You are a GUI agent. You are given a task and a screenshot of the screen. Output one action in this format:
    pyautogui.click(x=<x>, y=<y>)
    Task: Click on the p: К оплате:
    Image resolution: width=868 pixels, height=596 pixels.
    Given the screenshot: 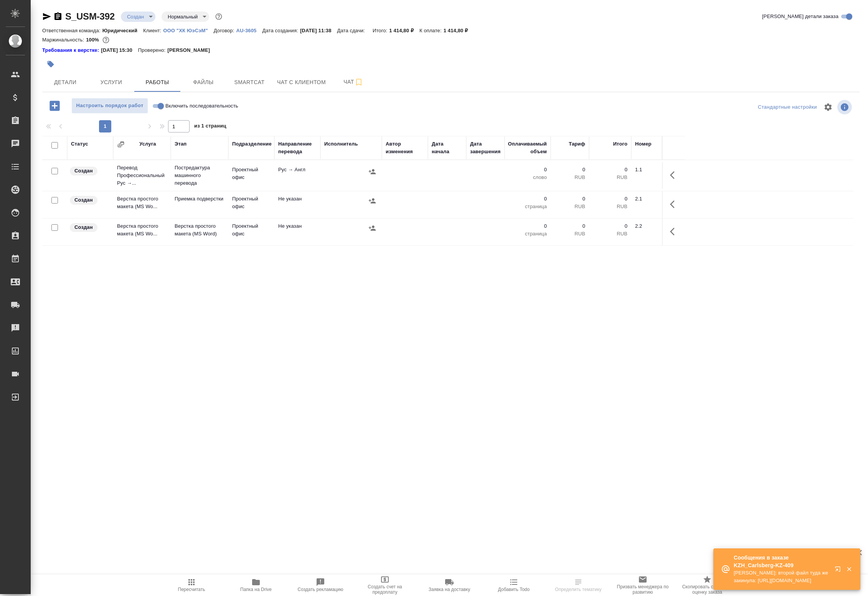 What is the action you would take?
    pyautogui.click(x=431, y=30)
    